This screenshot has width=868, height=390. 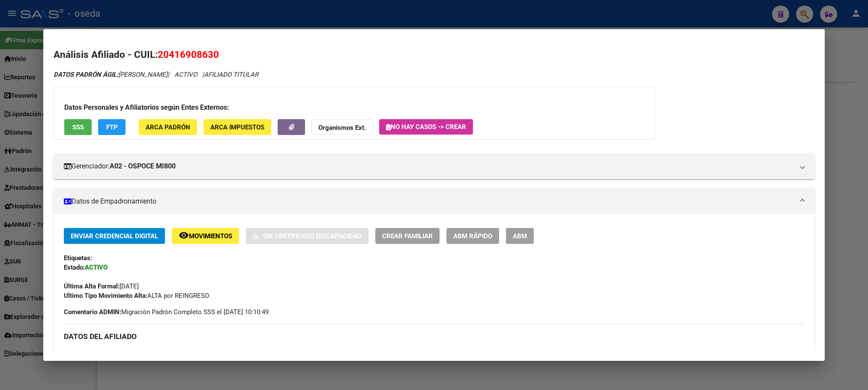 What do you see at coordinates (312, 236) in the screenshot?
I see `span: Sin Certificado Discapacidad` at bounding box center [312, 236].